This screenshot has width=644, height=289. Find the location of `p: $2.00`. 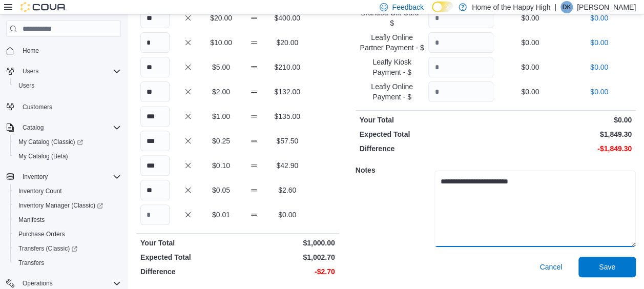

p: $2.00 is located at coordinates (221, 92).